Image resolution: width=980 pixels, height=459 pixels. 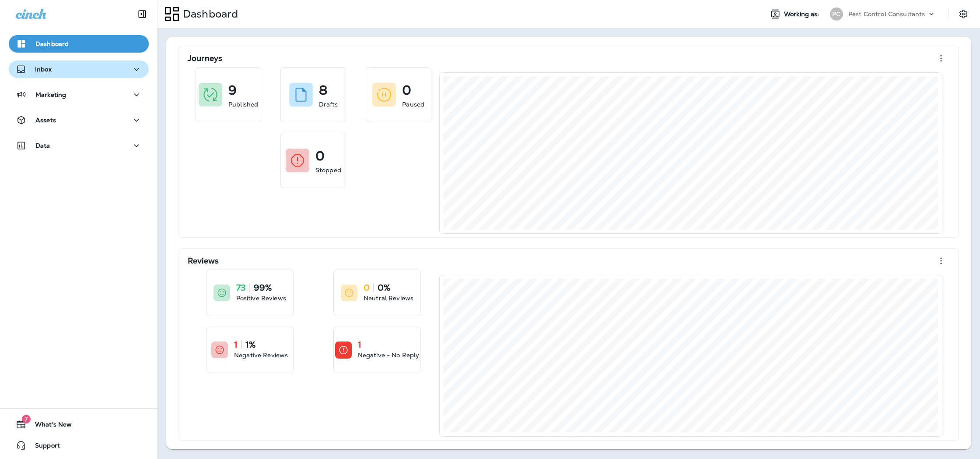 I want to click on span: What's New, so click(x=49, y=426).